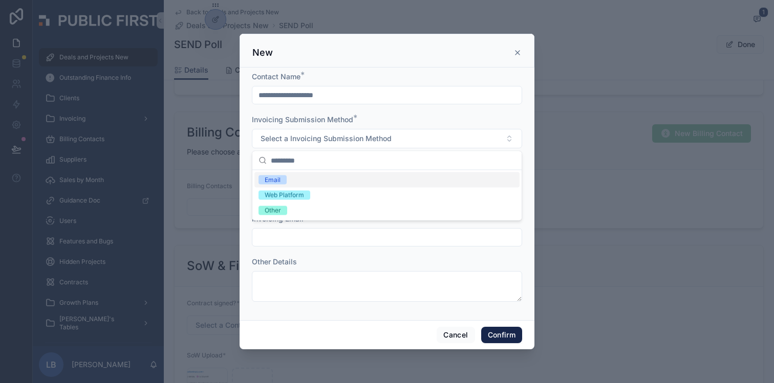 This screenshot has height=383, width=774. What do you see at coordinates (326, 139) in the screenshot?
I see `span: Select a Invoicing Submission Method` at bounding box center [326, 139].